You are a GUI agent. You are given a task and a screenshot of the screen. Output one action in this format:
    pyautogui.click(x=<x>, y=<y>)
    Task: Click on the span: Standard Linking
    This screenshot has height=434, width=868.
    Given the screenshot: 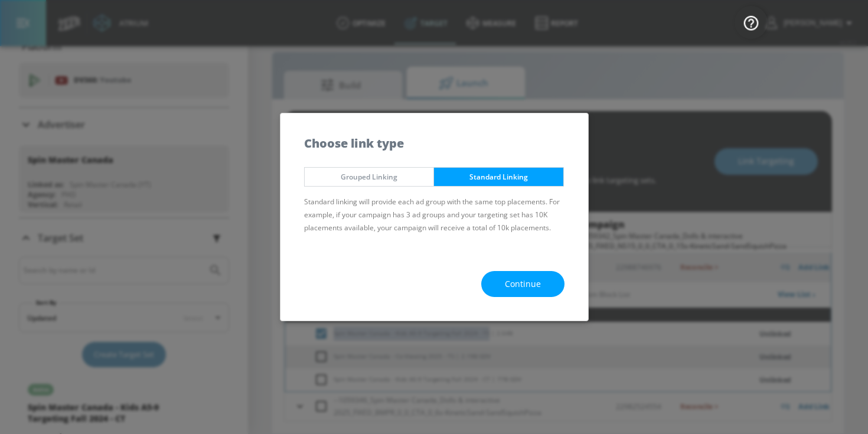 What is the action you would take?
    pyautogui.click(x=498, y=176)
    